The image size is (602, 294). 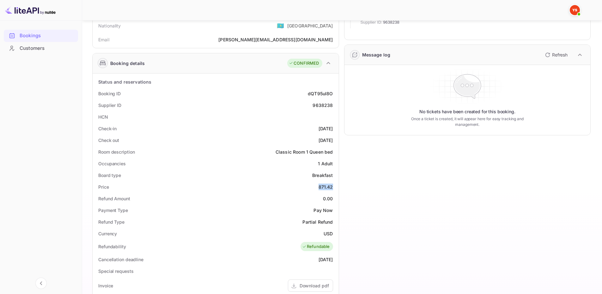 I want to click on div: Download pdf, so click(x=314, y=286).